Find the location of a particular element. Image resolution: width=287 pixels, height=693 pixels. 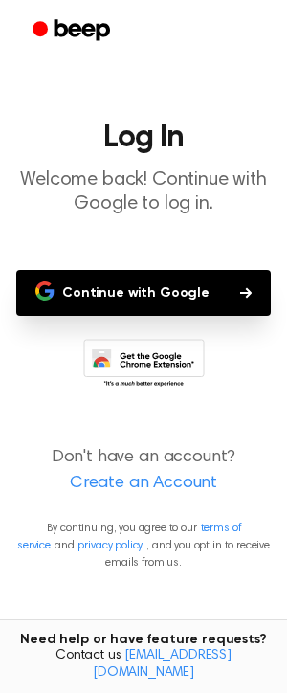

a: Create an Account is located at coordinates (144, 483).